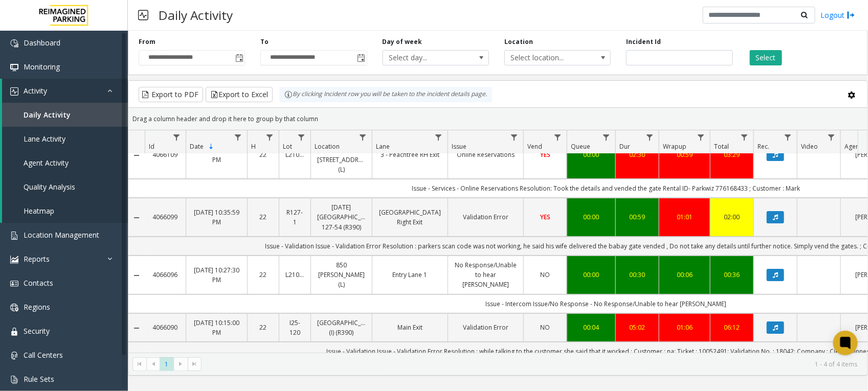  Describe the element at coordinates (327, 146) in the screenshot. I see `span: Location` at that location.